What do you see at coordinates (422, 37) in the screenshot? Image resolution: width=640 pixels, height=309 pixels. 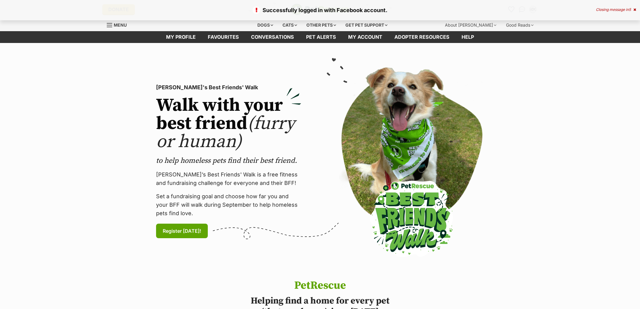 I see `a: Adopter resources` at bounding box center [422, 37].